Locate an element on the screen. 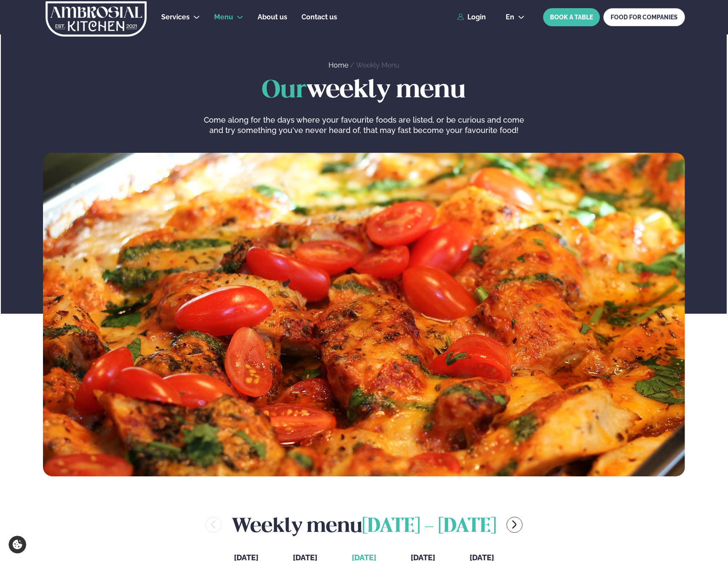 The width and height of the screenshot is (728, 562). h1: weekly menu is located at coordinates (363, 91).